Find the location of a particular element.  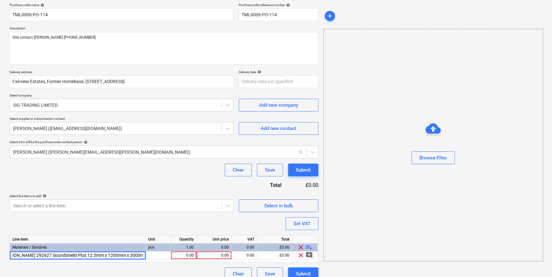

p: Select company is located at coordinates (122, 96).